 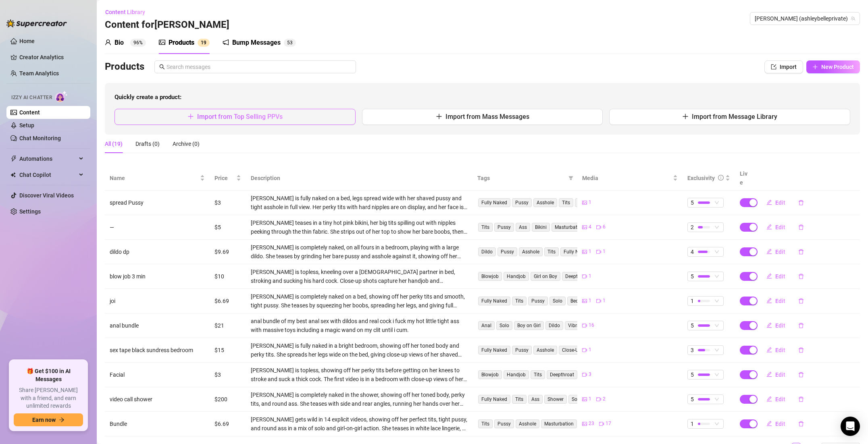 I want to click on td: Bundle, so click(x=157, y=424).